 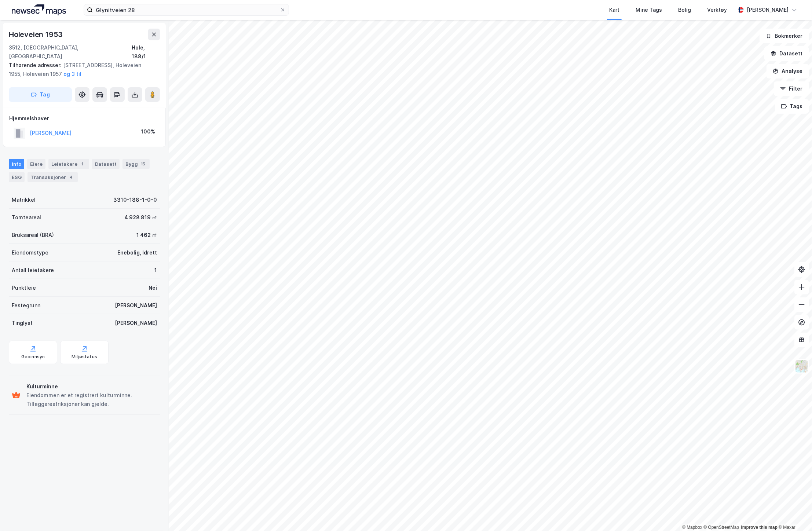 I want to click on div: Bolig, so click(x=685, y=10).